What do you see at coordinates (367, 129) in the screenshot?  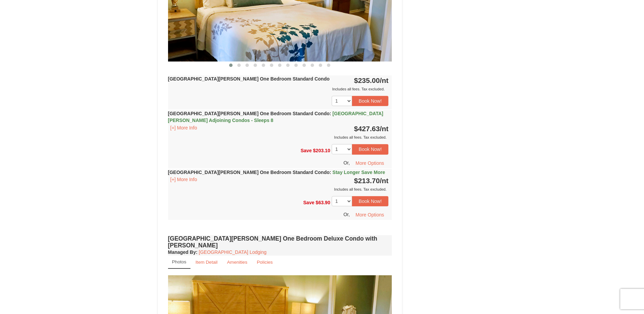 I see `span: $427.63` at bounding box center [367, 129].